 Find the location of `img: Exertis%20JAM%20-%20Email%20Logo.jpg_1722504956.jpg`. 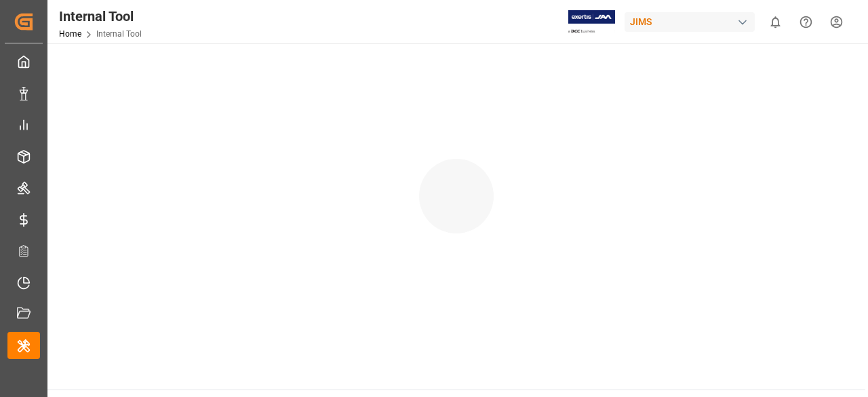

img: Exertis%20JAM%20-%20Email%20Logo.jpg_1722504956.jpg is located at coordinates (592, 21).